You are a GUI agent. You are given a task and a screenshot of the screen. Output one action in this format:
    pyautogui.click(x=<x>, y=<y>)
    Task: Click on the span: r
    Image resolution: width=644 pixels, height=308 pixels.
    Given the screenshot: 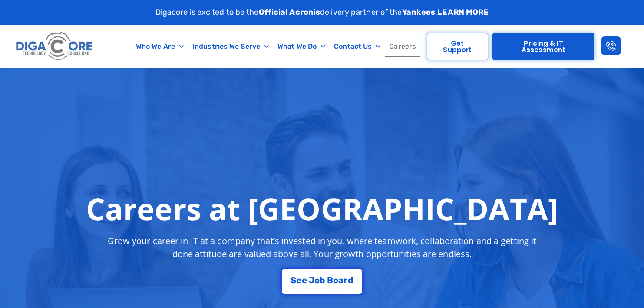 What is the action you would take?
    pyautogui.click(x=345, y=280)
    